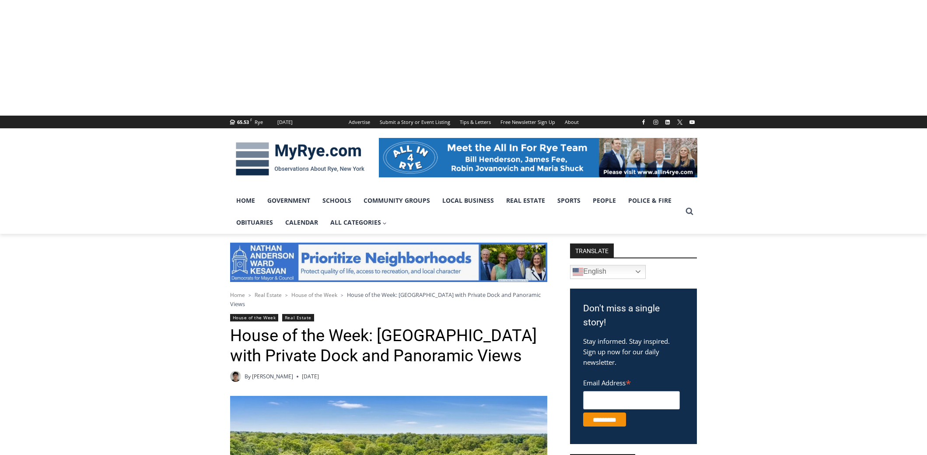 This screenshot has height=455, width=927. What do you see at coordinates (644, 122) in the screenshot?
I see `a: Facebook` at bounding box center [644, 122].